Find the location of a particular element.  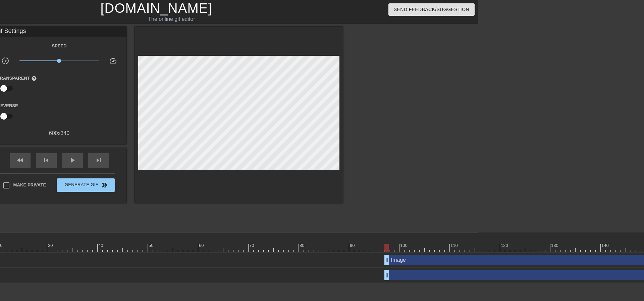

div: The online gif editor is located at coordinates (171, 19).